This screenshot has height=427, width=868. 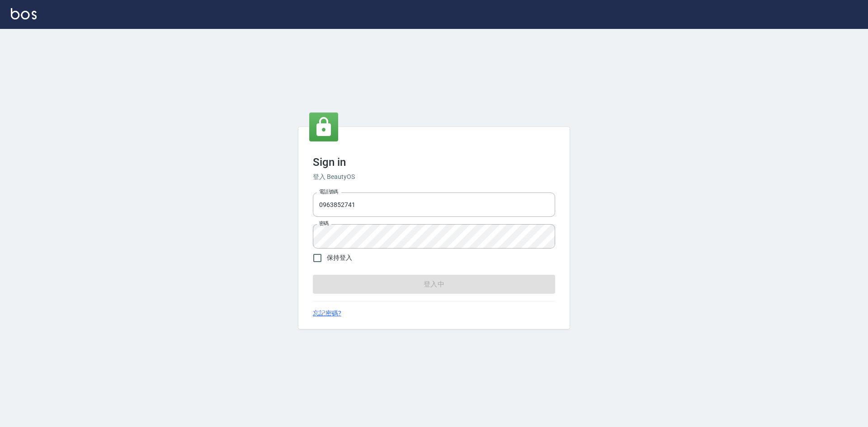 What do you see at coordinates (323, 223) in the screenshot?
I see `label: 密碼` at bounding box center [323, 223].